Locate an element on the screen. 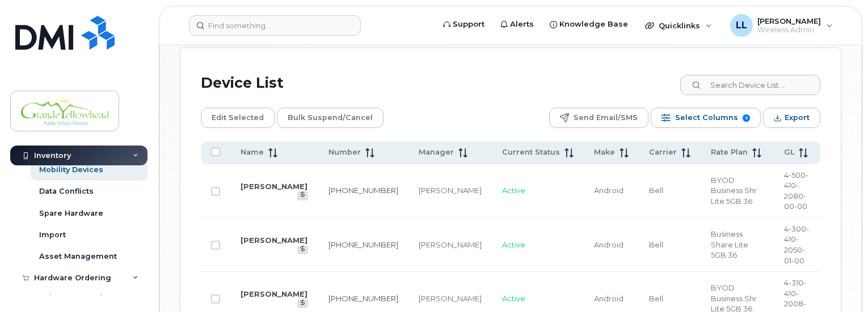 Image resolution: width=868 pixels, height=312 pixels. div: Lyle Lee is located at coordinates (781, 25).